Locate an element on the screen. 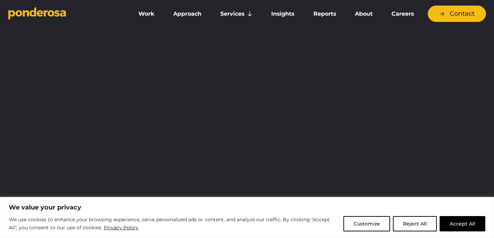 The image size is (494, 238). a: Approach is located at coordinates (187, 14).